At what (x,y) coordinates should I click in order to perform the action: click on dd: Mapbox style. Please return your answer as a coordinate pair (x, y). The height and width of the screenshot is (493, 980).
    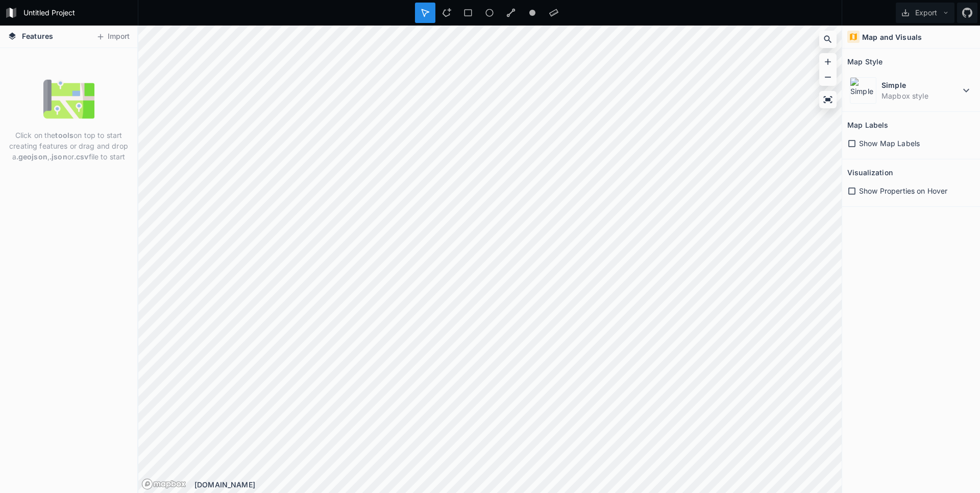
    Looking at the image, I should click on (921, 96).